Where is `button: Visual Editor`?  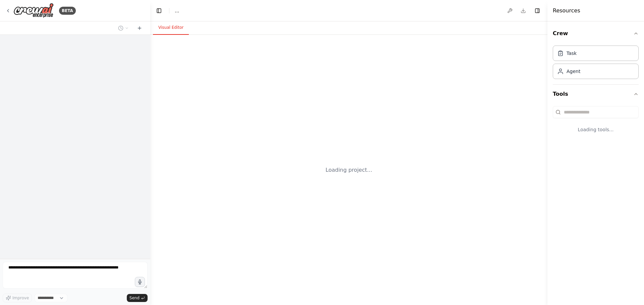 button: Visual Editor is located at coordinates (170, 28).